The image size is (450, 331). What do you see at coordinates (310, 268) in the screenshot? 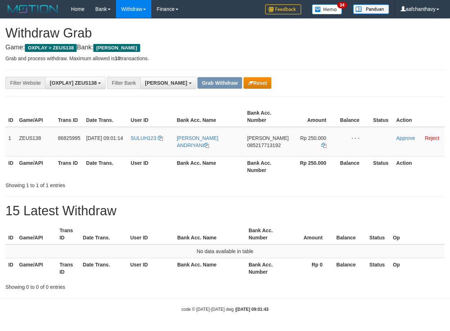
I see `th: Rp 0` at bounding box center [310, 268].